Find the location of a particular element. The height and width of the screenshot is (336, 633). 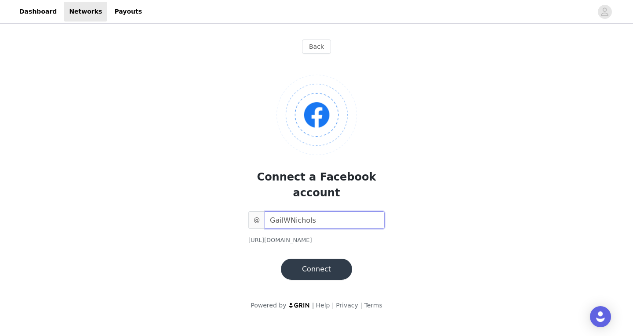

img: logo is located at coordinates (299, 305).